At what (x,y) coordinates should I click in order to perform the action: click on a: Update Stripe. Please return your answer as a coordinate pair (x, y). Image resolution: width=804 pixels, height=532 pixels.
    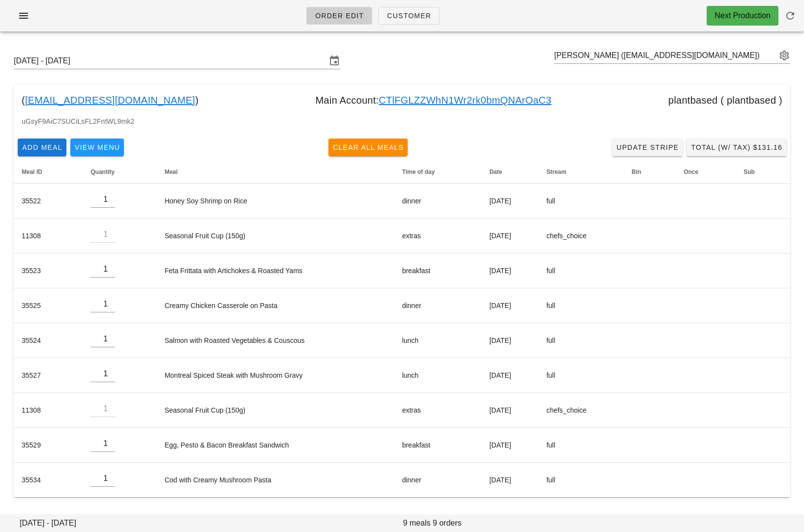
    Looking at the image, I should click on (648, 148).